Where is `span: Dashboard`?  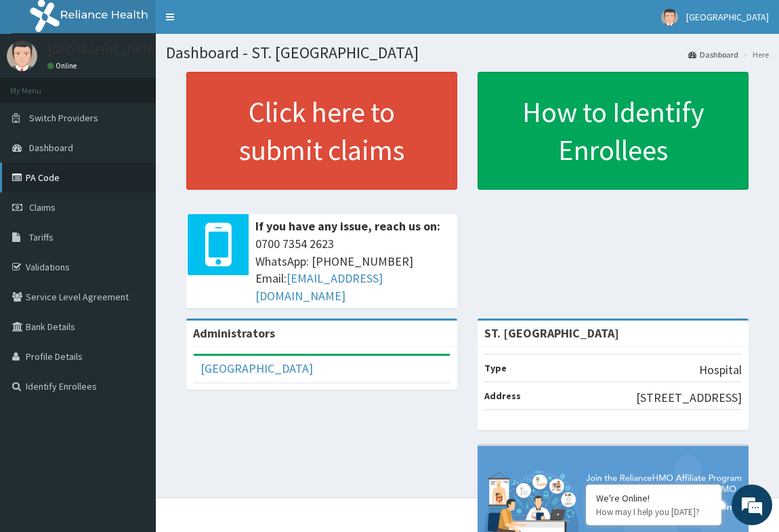 span: Dashboard is located at coordinates (51, 148).